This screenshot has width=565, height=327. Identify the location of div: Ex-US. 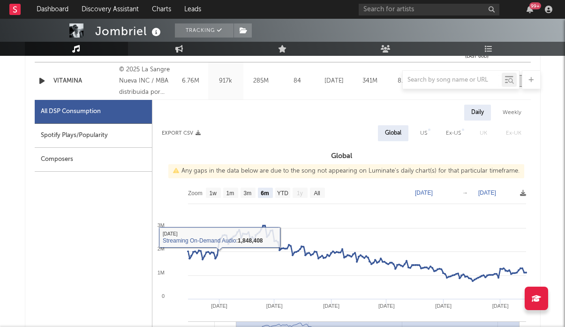
(454, 133).